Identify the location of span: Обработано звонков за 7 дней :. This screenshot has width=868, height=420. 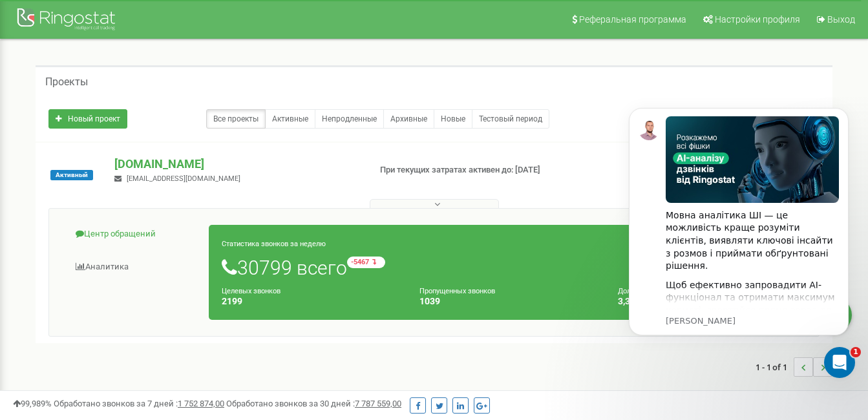
(139, 403).